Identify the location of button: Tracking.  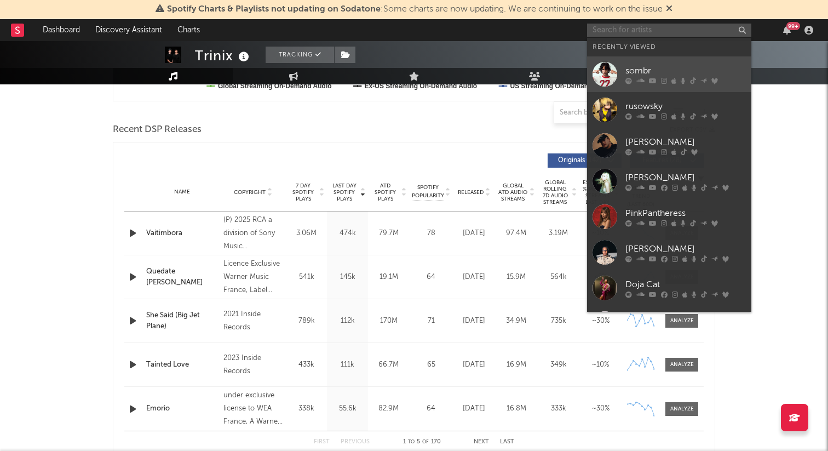
(299, 55).